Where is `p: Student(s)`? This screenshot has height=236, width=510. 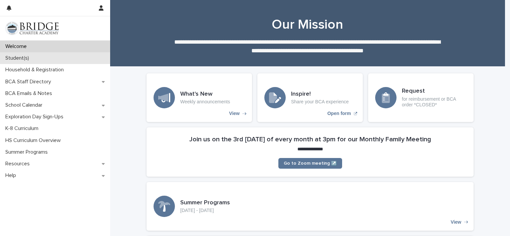
p: Student(s) is located at coordinates (18, 58).